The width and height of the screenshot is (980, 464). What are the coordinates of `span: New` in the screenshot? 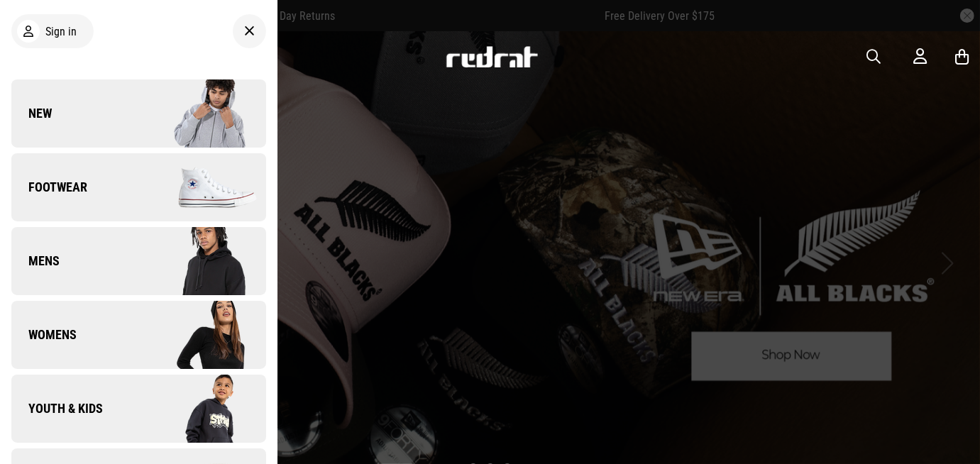 It's located at (32, 113).